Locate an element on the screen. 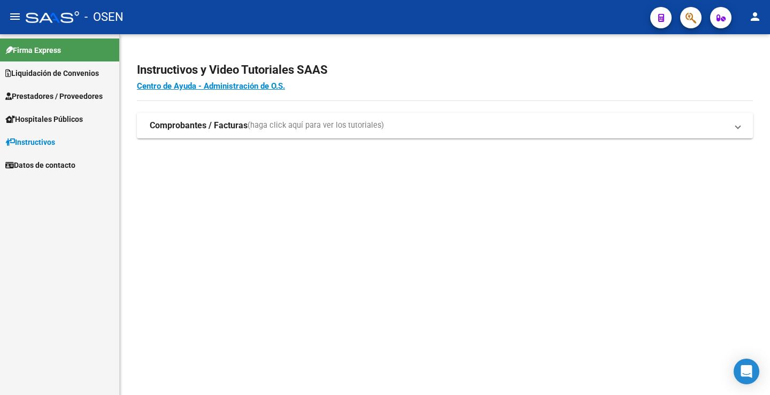  a: Centro de Ayuda - Administración de O.S. is located at coordinates (211, 86).